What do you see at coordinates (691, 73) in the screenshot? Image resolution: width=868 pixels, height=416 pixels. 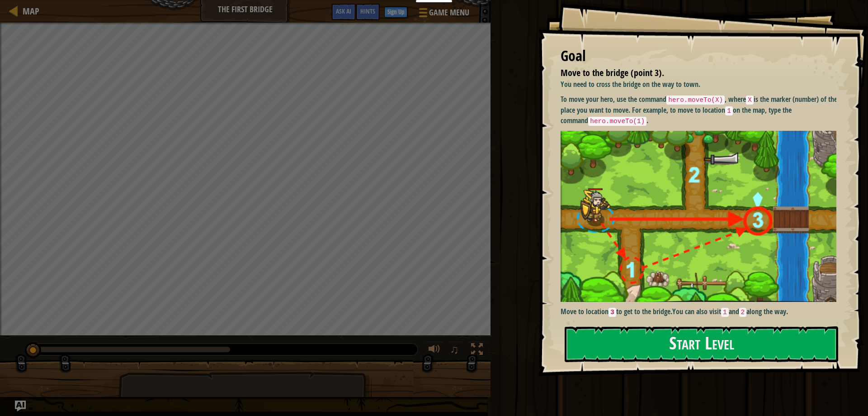 I see `li: Move to the bridge (point 3).` at bounding box center [691, 73].